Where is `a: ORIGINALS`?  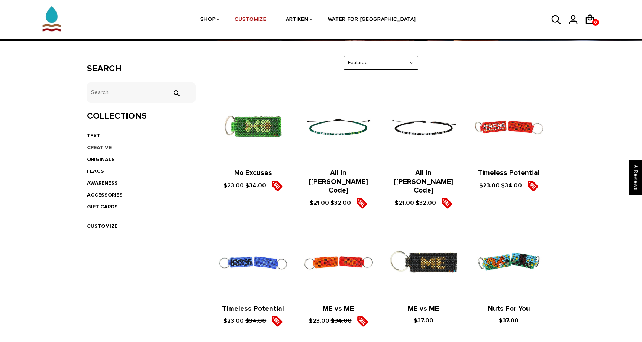 a: ORIGINALS is located at coordinates (101, 159).